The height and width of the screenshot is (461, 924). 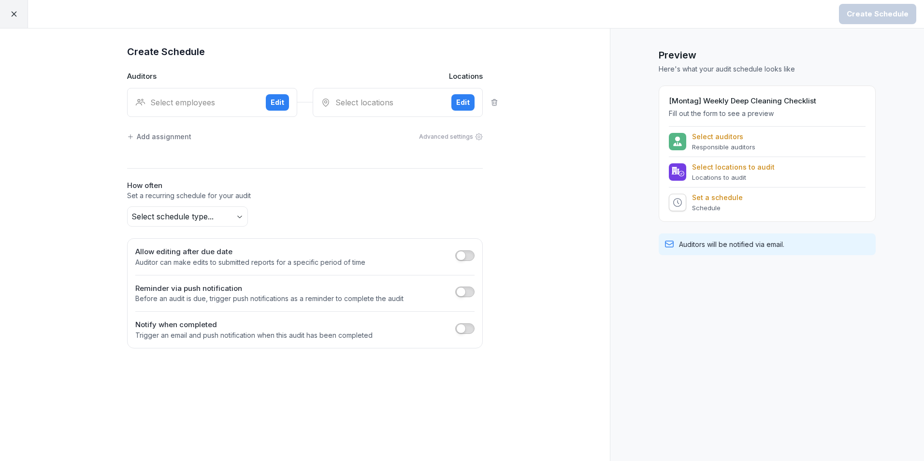 What do you see at coordinates (197, 102) in the screenshot?
I see `div: Select employees` at bounding box center [197, 102].